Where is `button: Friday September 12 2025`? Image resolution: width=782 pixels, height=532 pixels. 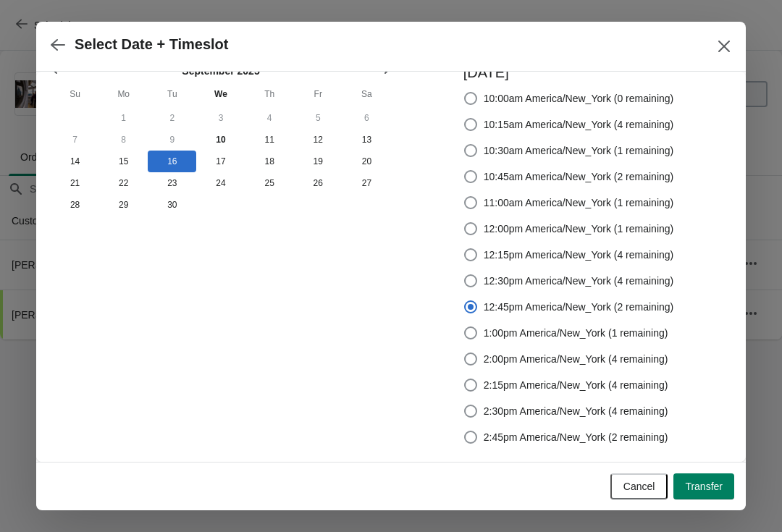 button: Friday September 12 2025 is located at coordinates (318, 140).